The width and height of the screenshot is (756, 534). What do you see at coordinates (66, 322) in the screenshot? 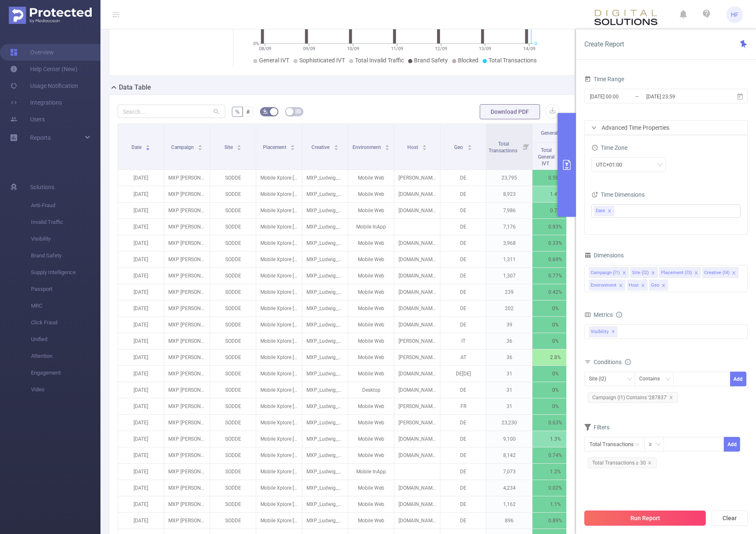
I see `span: Click Fraud` at bounding box center [66, 322].